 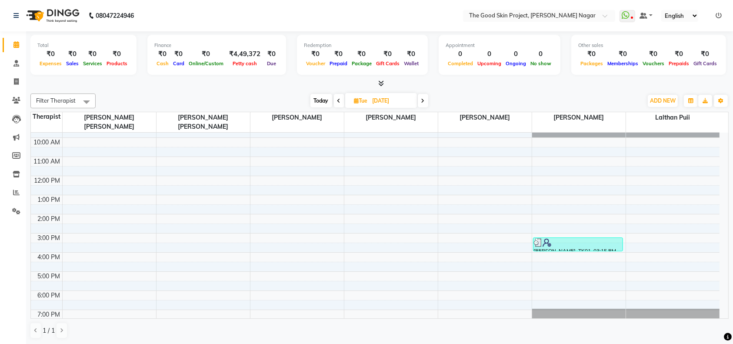 I want to click on span: Prepaids, so click(x=679, y=63).